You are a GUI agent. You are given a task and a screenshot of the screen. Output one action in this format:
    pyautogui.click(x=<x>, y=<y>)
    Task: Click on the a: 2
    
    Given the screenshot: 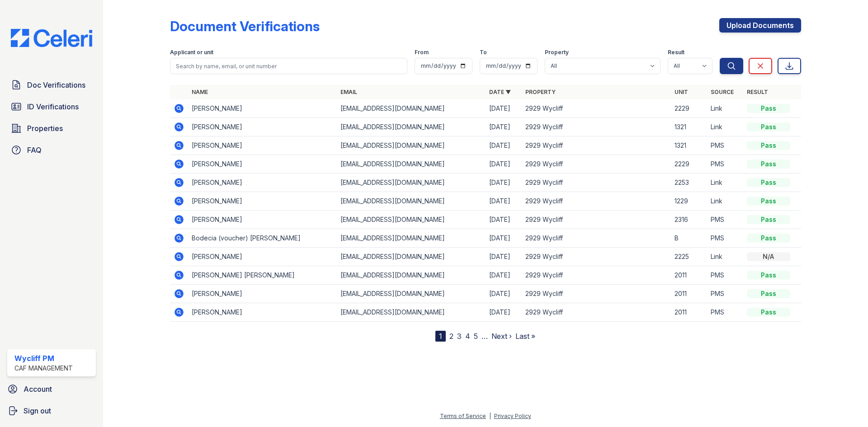 What is the action you would take?
    pyautogui.click(x=451, y=336)
    